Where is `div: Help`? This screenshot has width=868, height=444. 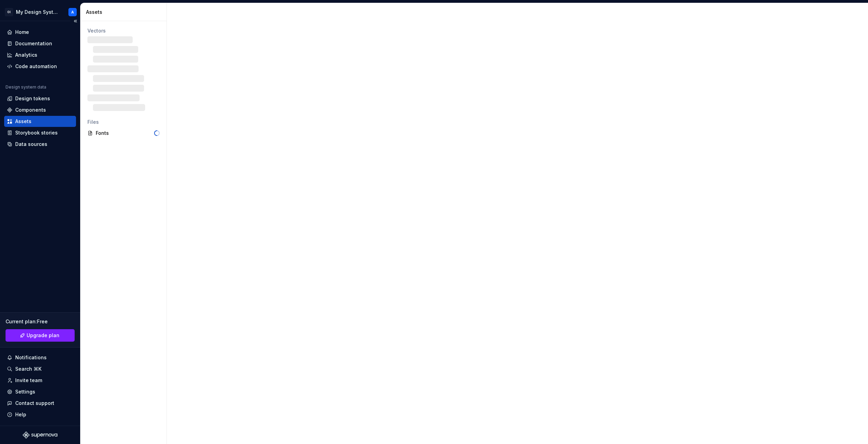
div: Help is located at coordinates (21, 414).